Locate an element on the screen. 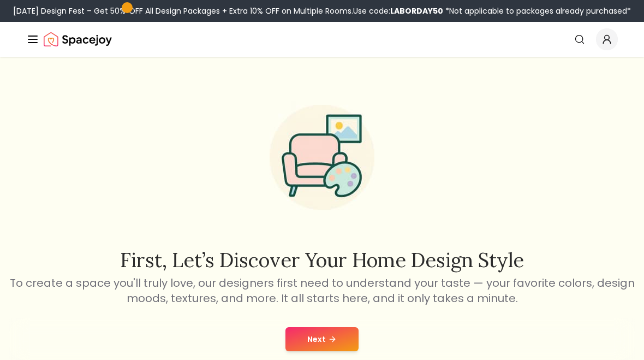  span: *Not applicable to packages already purchased* is located at coordinates (537, 11).